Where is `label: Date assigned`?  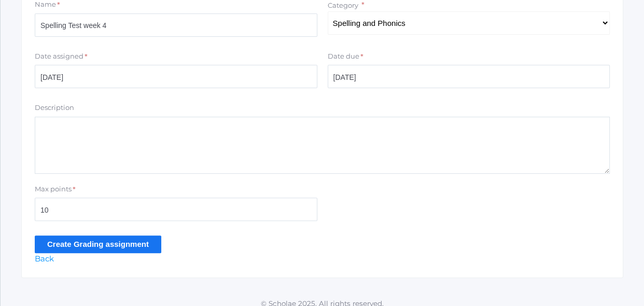 label: Date assigned is located at coordinates (59, 56).